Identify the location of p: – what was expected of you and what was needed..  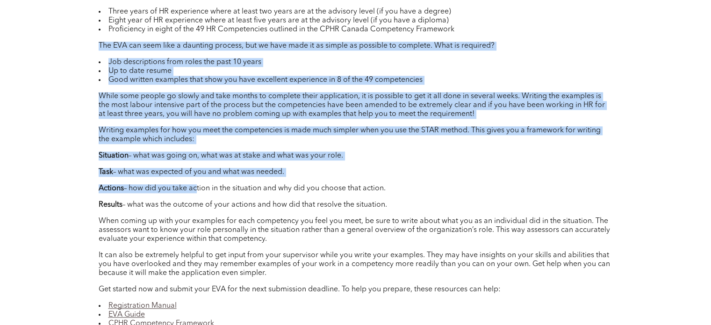
(356, 172).